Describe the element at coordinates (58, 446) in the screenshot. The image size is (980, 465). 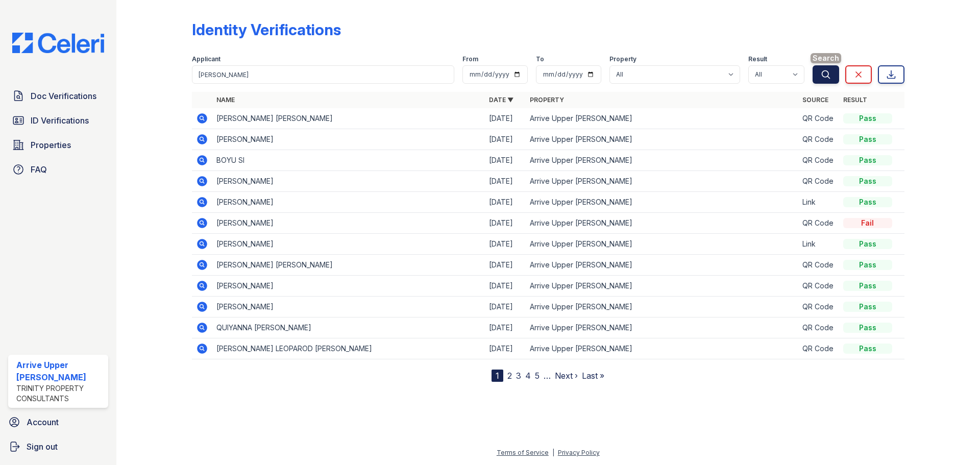
I see `a: Sign out` at that location.